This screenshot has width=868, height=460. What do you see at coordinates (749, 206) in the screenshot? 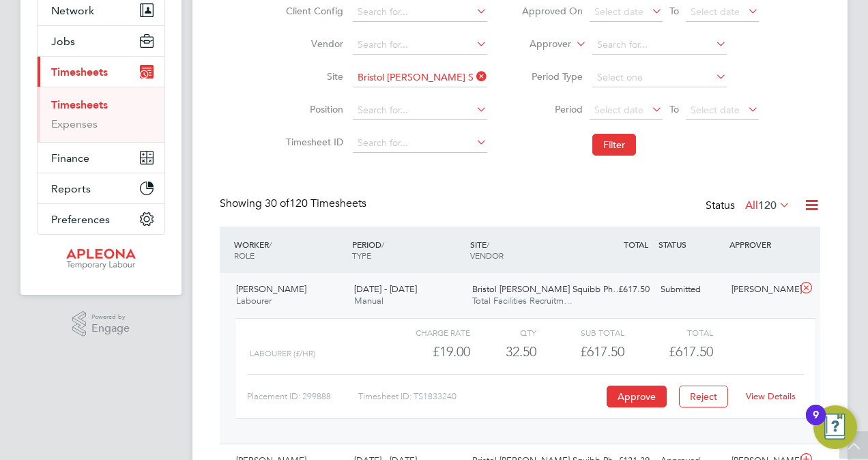
I see `div: Status` at bounding box center [749, 206].